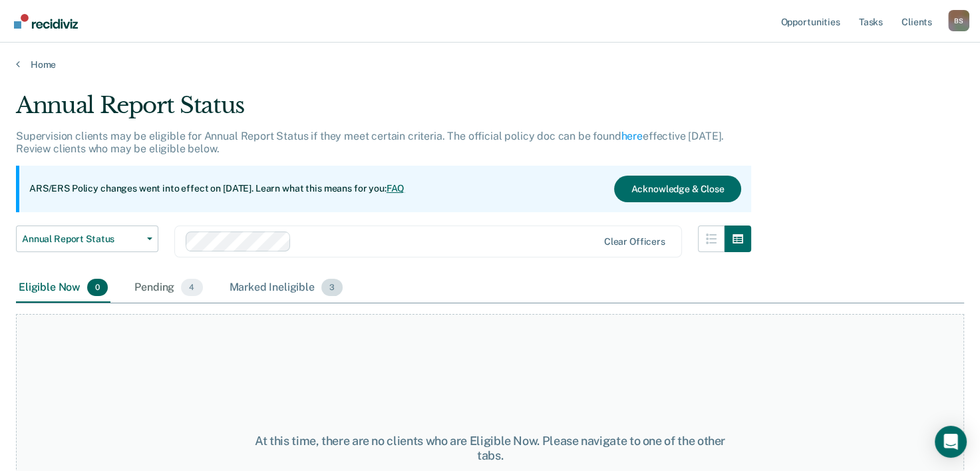 The width and height of the screenshot is (980, 471). What do you see at coordinates (959, 20) in the screenshot?
I see `button: Profile dropdown button` at bounding box center [959, 20].